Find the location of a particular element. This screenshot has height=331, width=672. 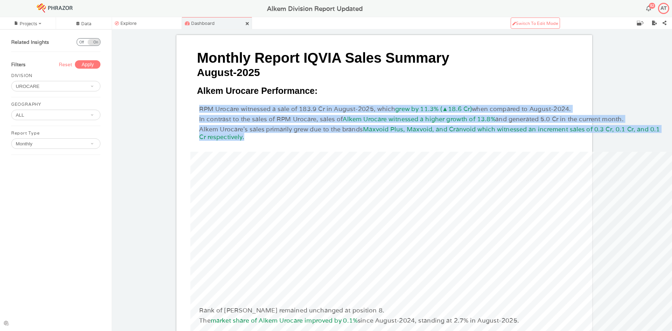

span: RPM Urocare witnessed a sale of 183.9 Cr in August-2025, which when compared to August-2024. is located at coordinates (385, 109).